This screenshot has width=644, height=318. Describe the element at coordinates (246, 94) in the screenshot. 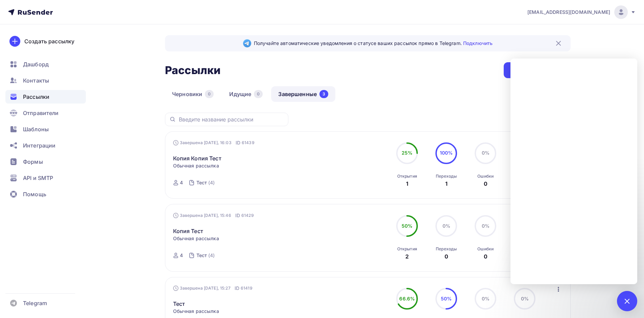

I see `a: Идущие0` at that location.